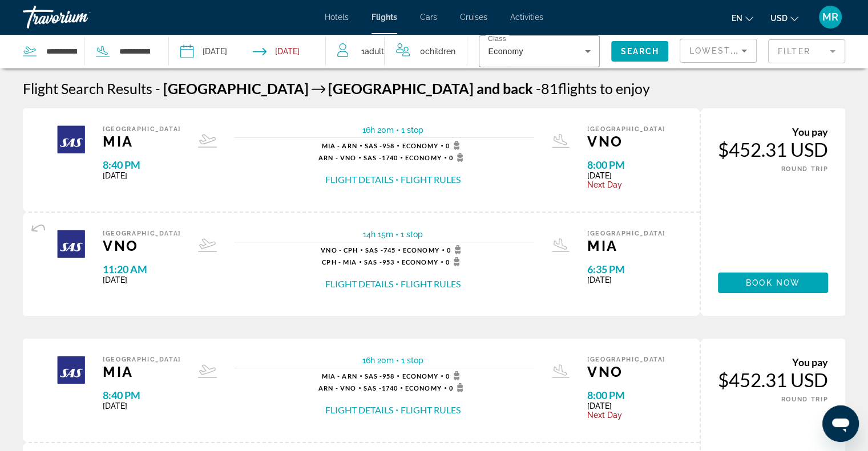 The image size is (868, 451). What do you see at coordinates (429, 17) in the screenshot?
I see `span: Cars` at bounding box center [429, 17].